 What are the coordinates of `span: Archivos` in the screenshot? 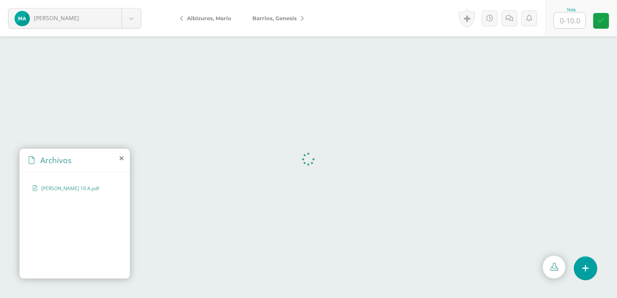 It's located at (56, 160).